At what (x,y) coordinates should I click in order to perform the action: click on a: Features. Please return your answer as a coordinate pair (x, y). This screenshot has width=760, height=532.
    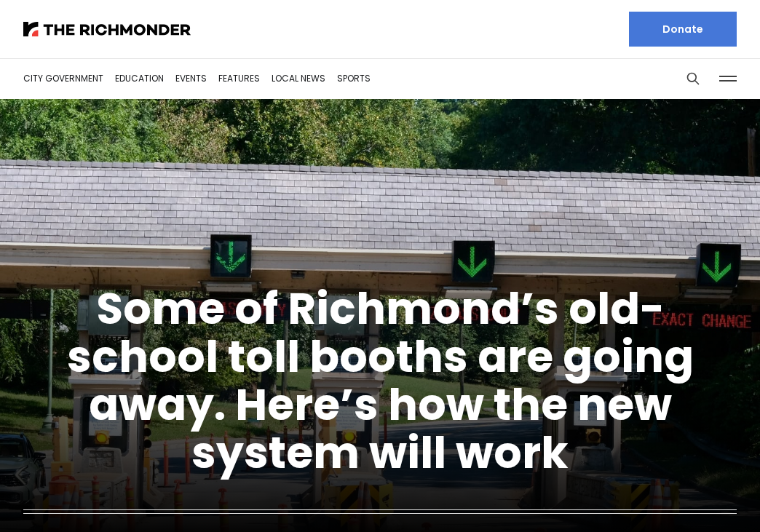
    Looking at the image, I should click on (239, 78).